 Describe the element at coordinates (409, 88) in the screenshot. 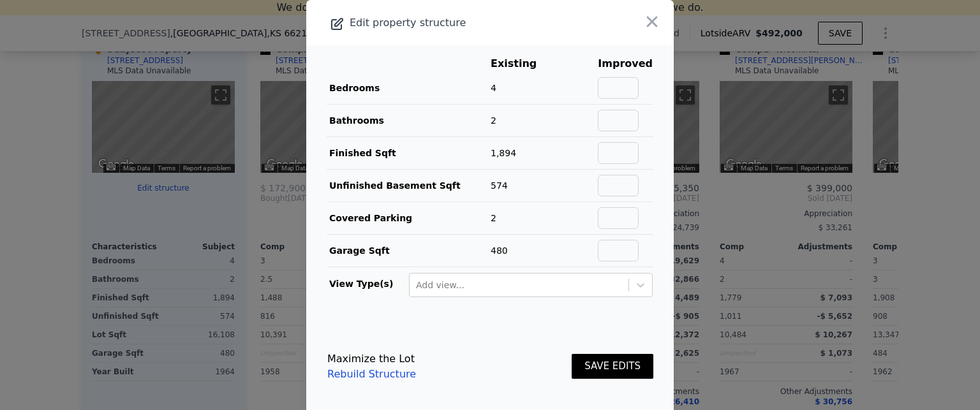

I see `td: Bedrooms` at that location.